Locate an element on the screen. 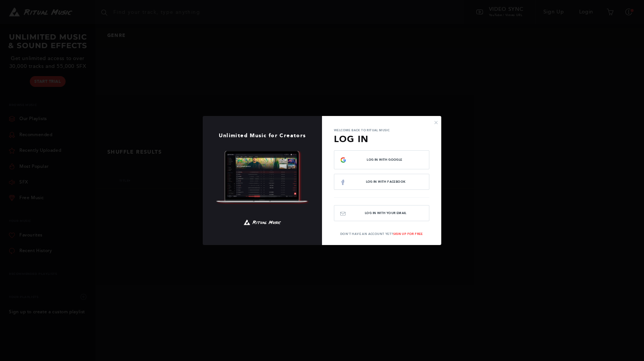 The image size is (644, 361). a: Sign Up For Free is located at coordinates (408, 234).